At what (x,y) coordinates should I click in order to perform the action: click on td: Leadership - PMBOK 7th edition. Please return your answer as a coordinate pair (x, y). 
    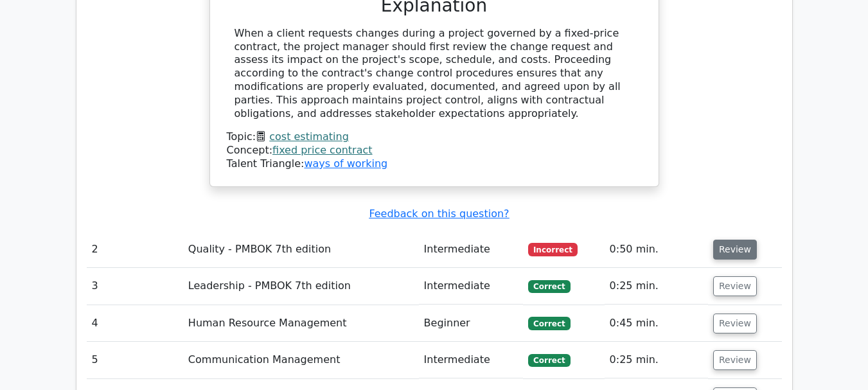
    Looking at the image, I should click on (301, 286).